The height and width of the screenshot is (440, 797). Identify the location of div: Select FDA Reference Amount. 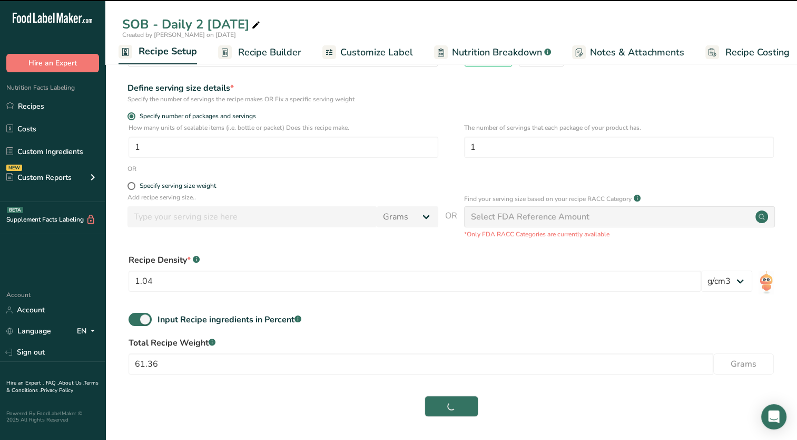
(530, 217).